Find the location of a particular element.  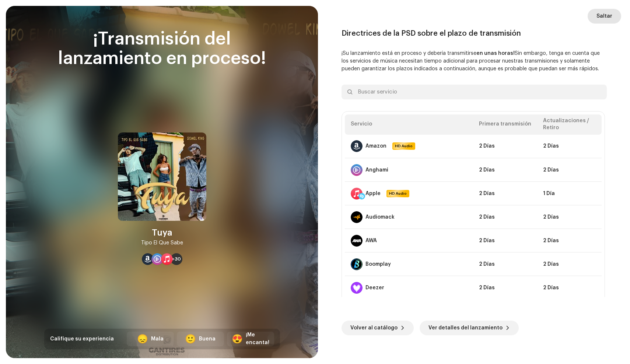

div: Apple is located at coordinates (373, 193).